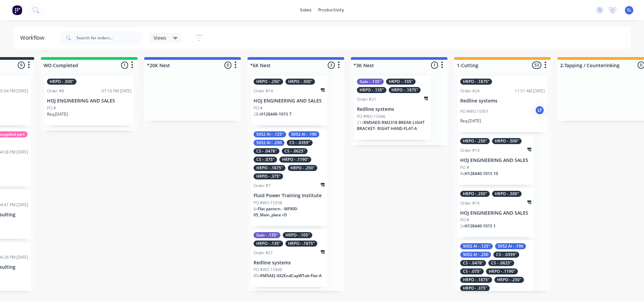 This screenshot has width=644, height=301. I want to click on div: Galv - .135"HRPO - .105"HRPO - .135"HRPO - .1875"Order #21Redline systemsPO #WO 1594680xRM5AEJ-4X..., so click(289, 258).